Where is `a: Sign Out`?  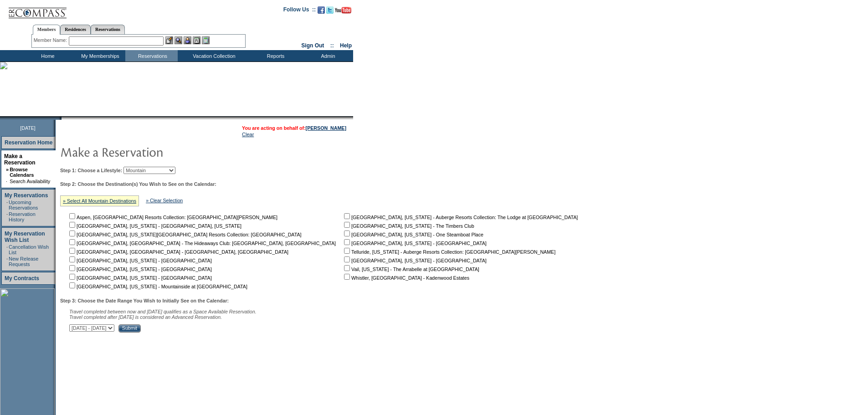
a: Sign Out is located at coordinates (313, 45).